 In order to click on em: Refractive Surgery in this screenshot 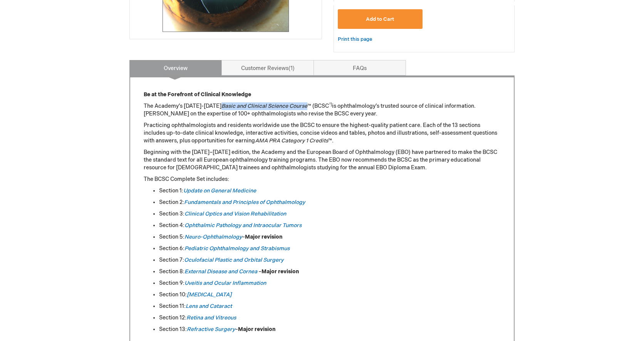, I will do `click(211, 329)`.